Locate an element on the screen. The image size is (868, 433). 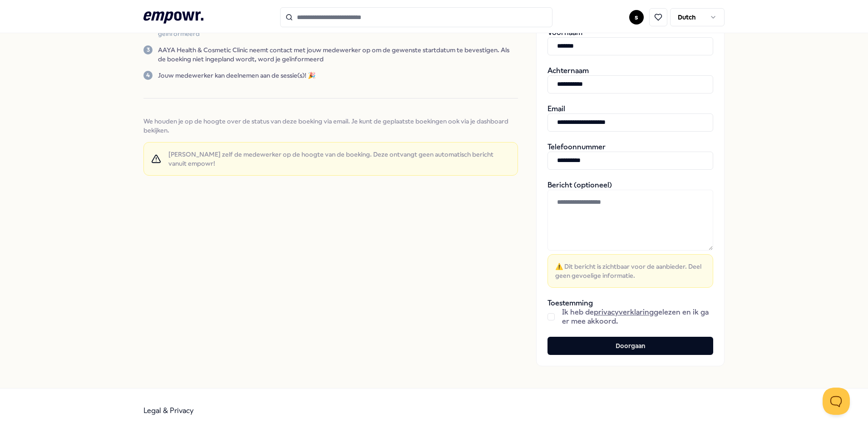
div: Achternaam is located at coordinates (630, 80).